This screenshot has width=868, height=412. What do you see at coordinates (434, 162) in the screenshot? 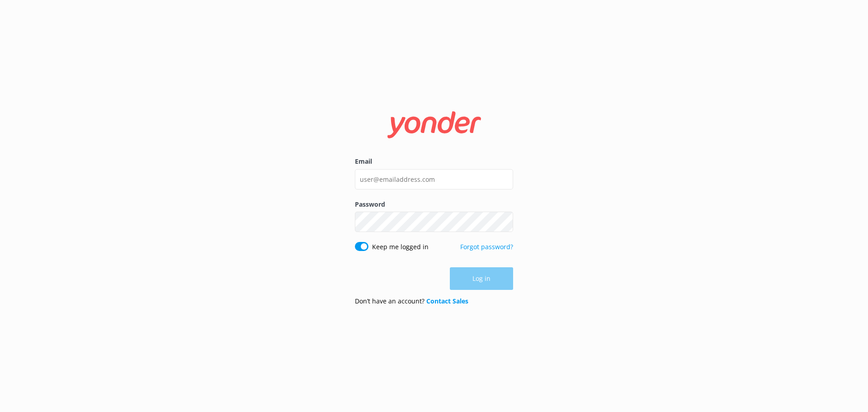
I see `label: Email` at bounding box center [434, 162].